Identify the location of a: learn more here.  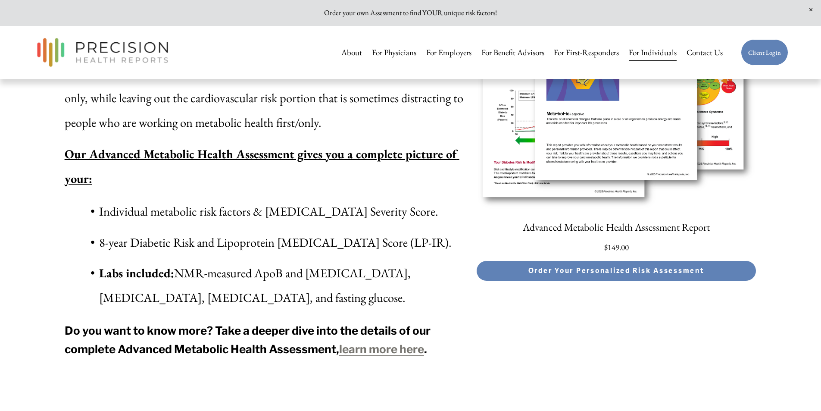
(381, 349).